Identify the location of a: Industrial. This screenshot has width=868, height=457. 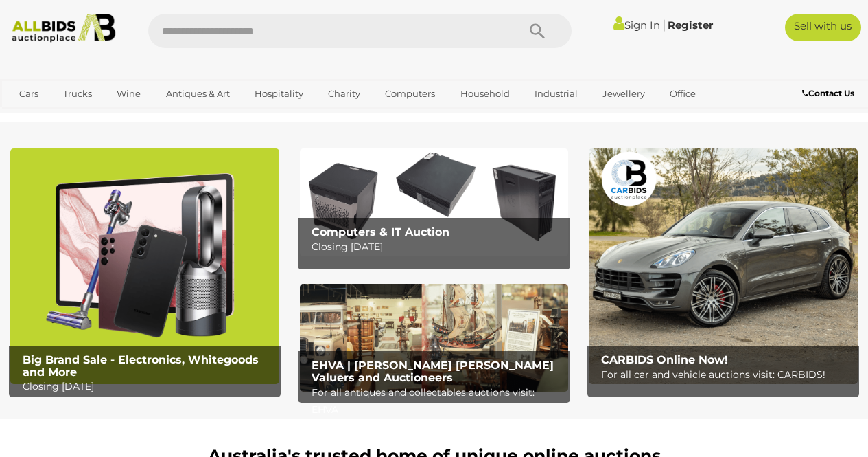
(556, 94).